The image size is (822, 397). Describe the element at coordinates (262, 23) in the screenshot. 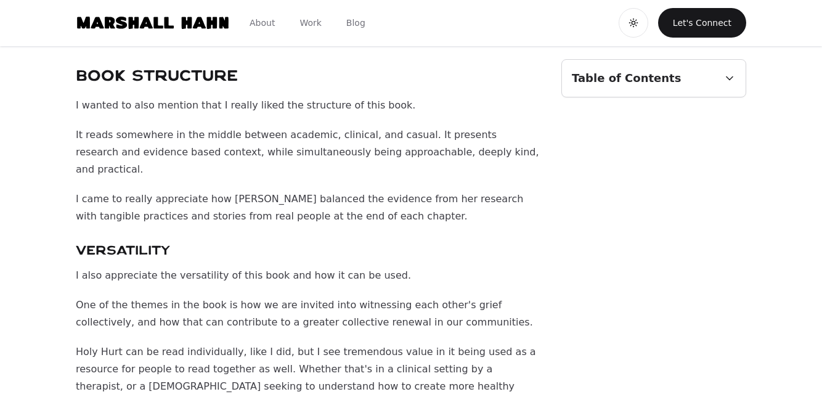

I see `a: Link to About` at that location.